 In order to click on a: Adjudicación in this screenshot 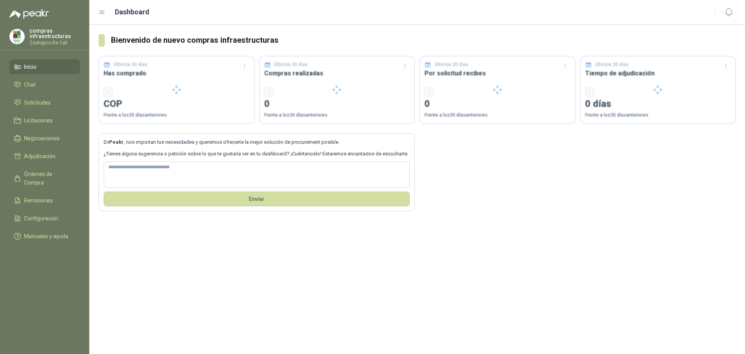, I will do `click(45, 156)`.